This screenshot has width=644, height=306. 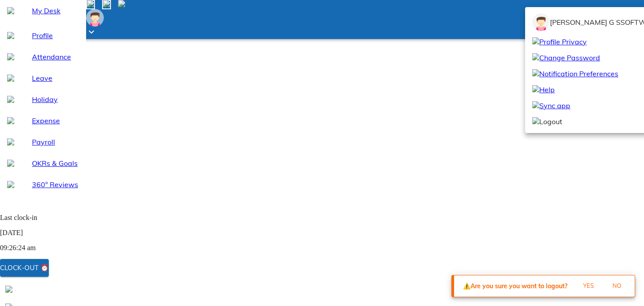 What do you see at coordinates (535, 73) in the screenshot?
I see `img: notification-16px.3daa485c.svg` at bounding box center [535, 73].